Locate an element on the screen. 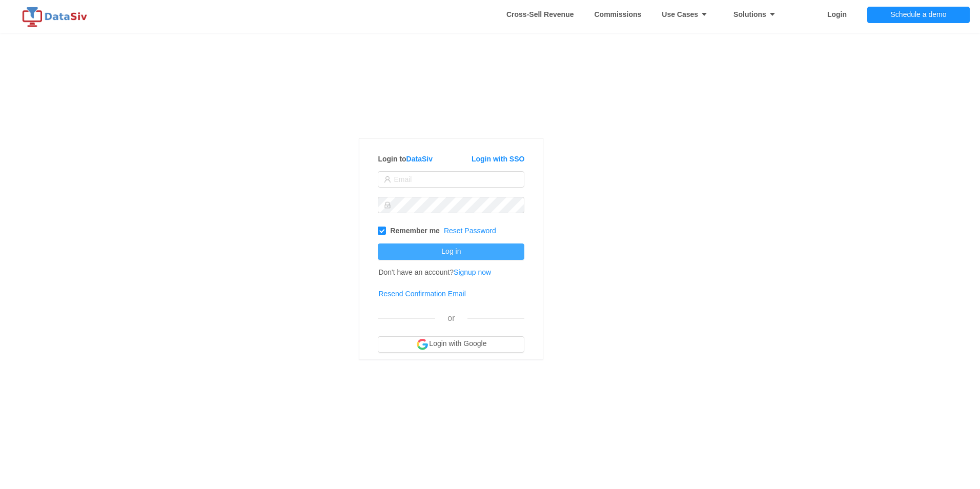 Image resolution: width=980 pixels, height=489 pixels. strong: Solutions is located at coordinates (757, 14).